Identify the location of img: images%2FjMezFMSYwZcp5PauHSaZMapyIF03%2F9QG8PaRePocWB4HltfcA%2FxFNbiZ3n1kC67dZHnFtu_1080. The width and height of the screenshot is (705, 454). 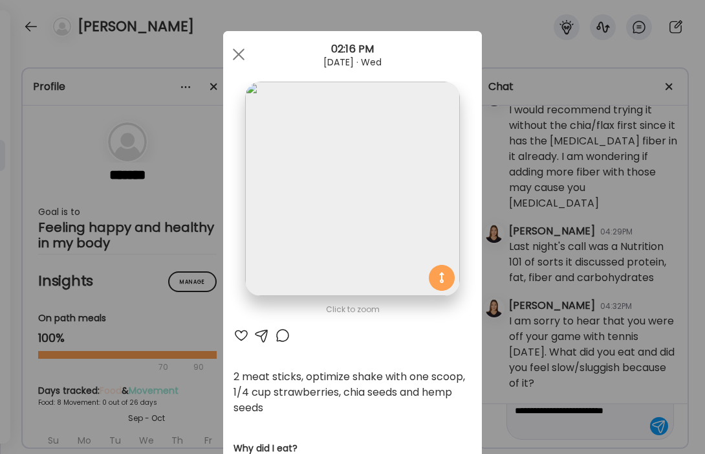
(352, 188).